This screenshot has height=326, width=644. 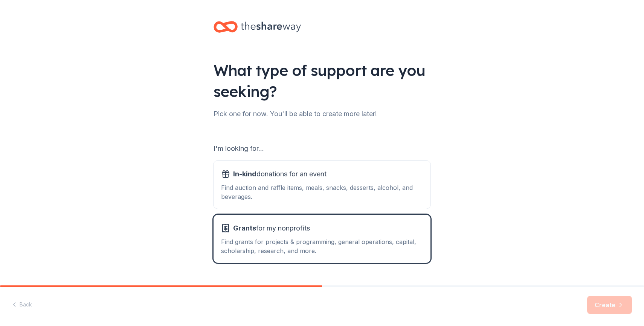 I want to click on div: Find auction and raffle items, meals, snacks, desserts, alcohol, and beverages., so click(x=322, y=192).